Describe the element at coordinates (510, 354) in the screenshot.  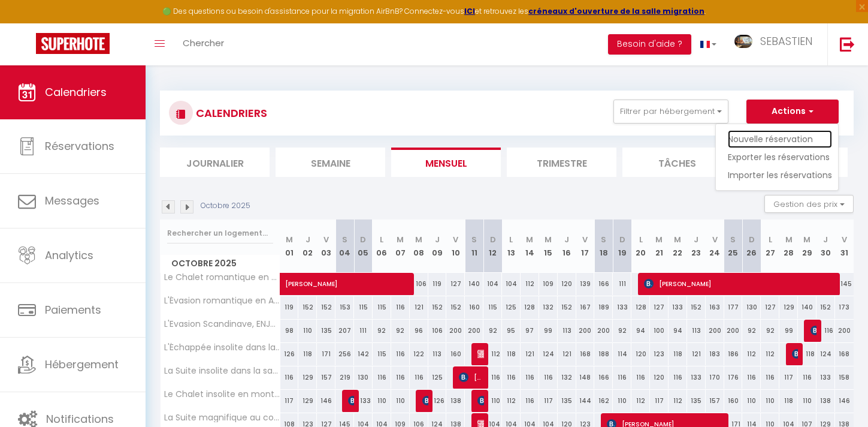
I see `div: 118` at that location.